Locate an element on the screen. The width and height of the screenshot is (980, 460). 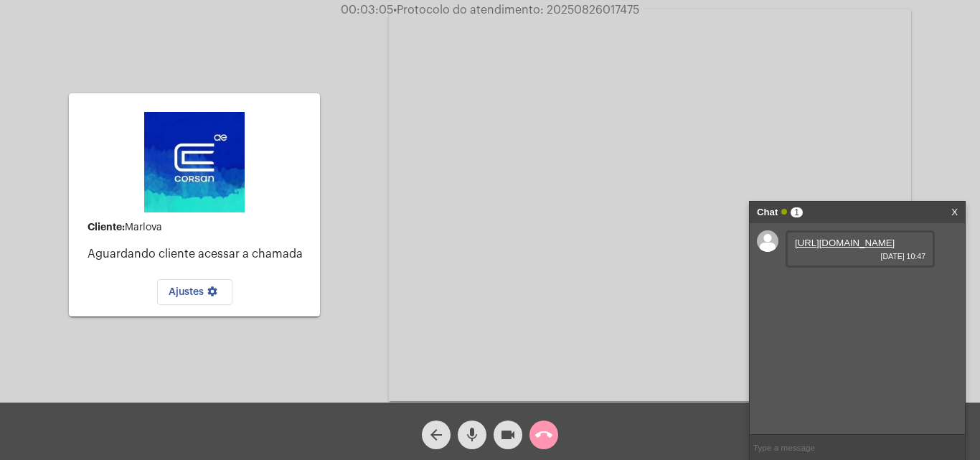
mat-icon: call_end is located at coordinates (543, 435).